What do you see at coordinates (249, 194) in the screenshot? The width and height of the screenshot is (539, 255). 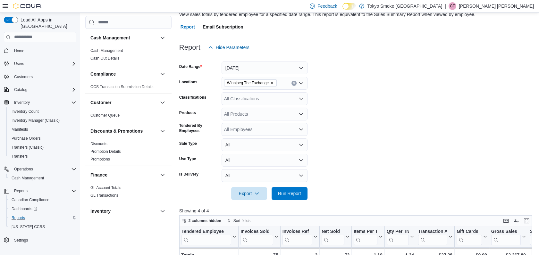 I see `span: Export` at bounding box center [249, 194].